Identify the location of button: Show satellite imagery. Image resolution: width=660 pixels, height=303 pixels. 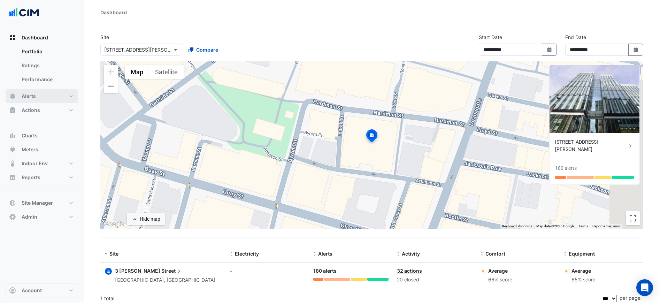
(166, 72).